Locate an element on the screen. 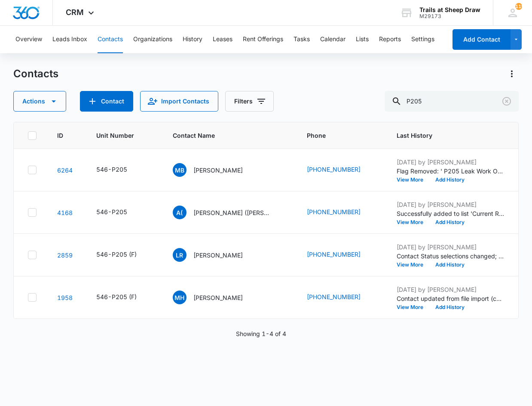  div: Contact Name - Mikayla Hinz - Select to Edit Field is located at coordinates (216, 297).